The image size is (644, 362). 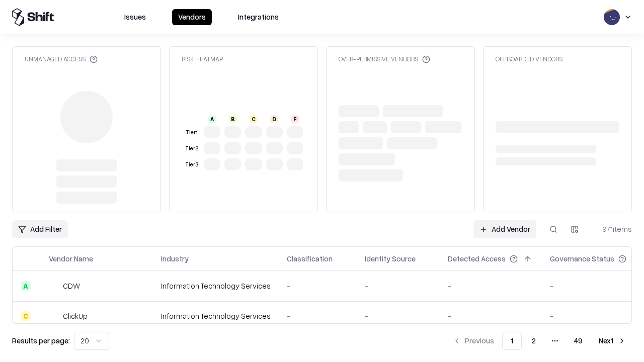 I want to click on div: D, so click(x=274, y=119).